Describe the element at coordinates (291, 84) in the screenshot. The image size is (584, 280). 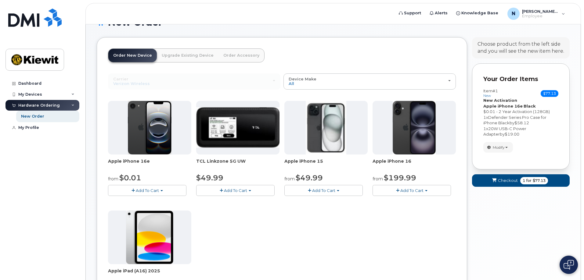
I see `span: All` at that location.